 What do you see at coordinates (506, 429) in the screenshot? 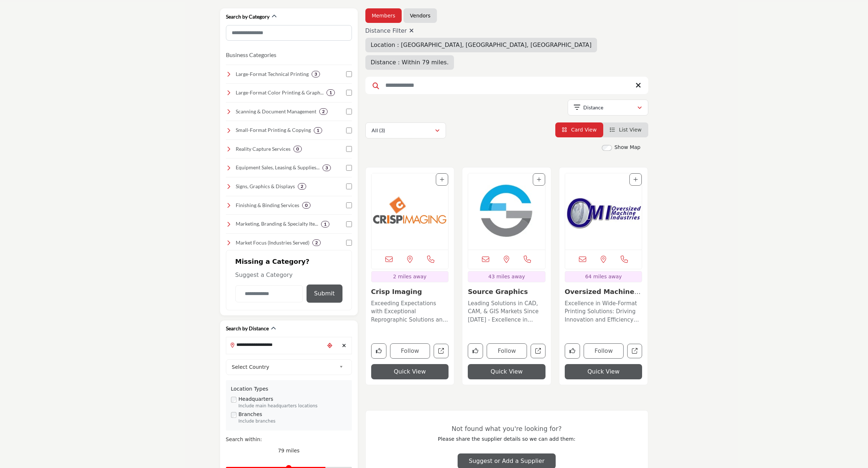
I see `h3: Not found what you're looking for?` at bounding box center [506, 429].